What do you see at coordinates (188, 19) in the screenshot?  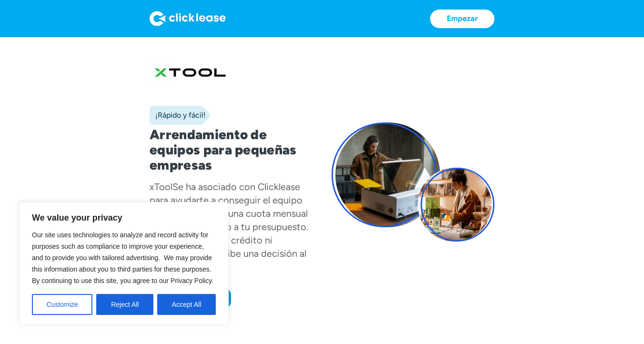 I see `img: Logo` at bounding box center [188, 19].